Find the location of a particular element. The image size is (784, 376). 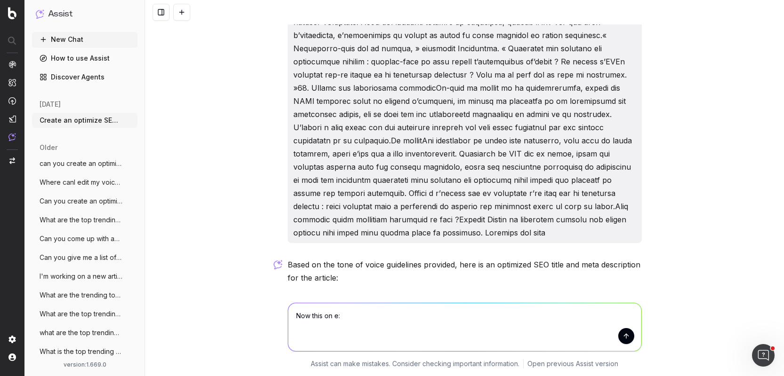

span: older is located at coordinates (48, 148).